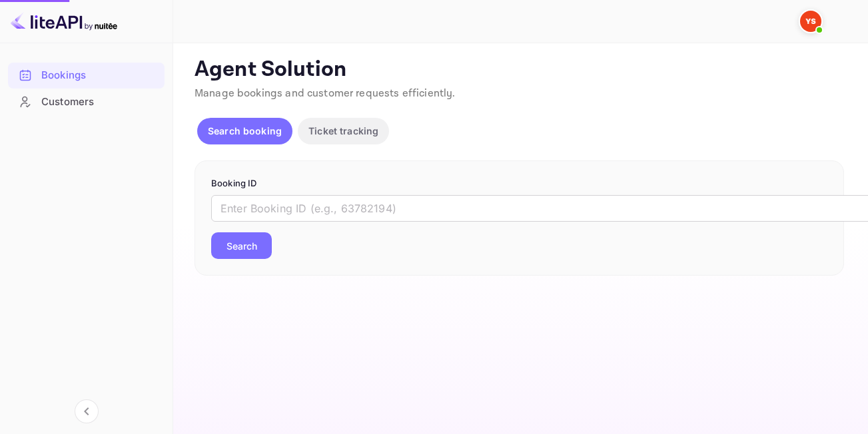  What do you see at coordinates (811, 21) in the screenshot?
I see `img: Yandex Support` at bounding box center [811, 21].